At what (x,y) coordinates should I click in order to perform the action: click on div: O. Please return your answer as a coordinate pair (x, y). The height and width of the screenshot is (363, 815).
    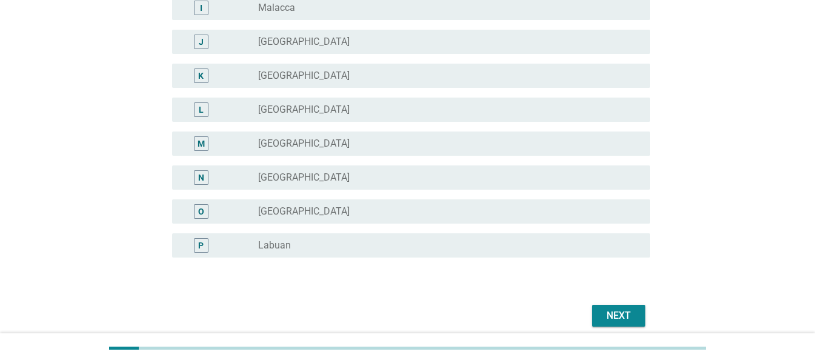
    Looking at the image, I should click on (201, 211).